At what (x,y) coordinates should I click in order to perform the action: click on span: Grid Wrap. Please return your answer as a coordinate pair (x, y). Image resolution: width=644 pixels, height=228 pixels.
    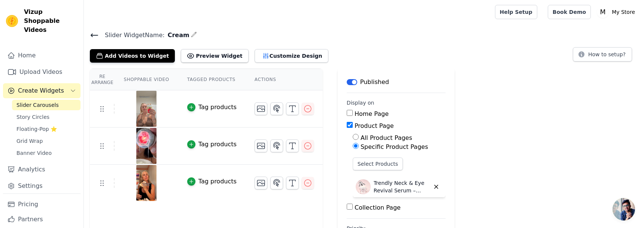
    Looking at the image, I should click on (30, 141).